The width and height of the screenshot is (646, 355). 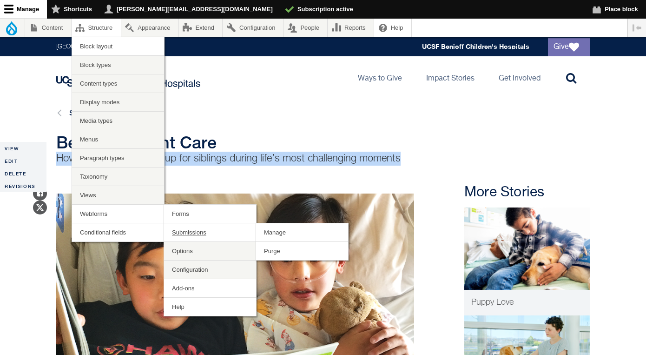 What do you see at coordinates (96, 27) in the screenshot?
I see `a: Structure` at bounding box center [96, 27].